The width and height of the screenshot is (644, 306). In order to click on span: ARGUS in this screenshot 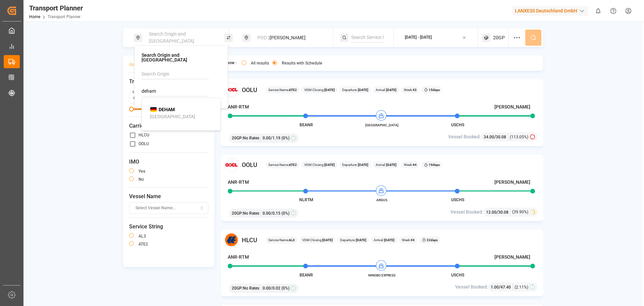, I will do `click(382, 200)`.